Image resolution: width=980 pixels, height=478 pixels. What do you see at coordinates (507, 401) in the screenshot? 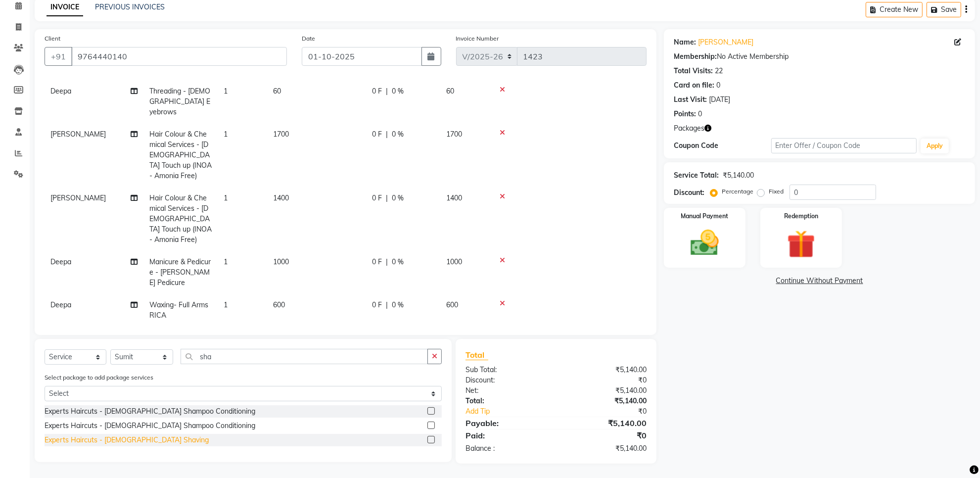
I see `div: Total:` at bounding box center [507, 401].